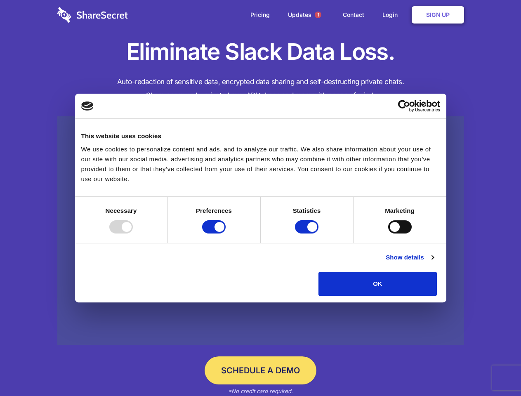  I want to click on a: Pricing, so click(260, 15).